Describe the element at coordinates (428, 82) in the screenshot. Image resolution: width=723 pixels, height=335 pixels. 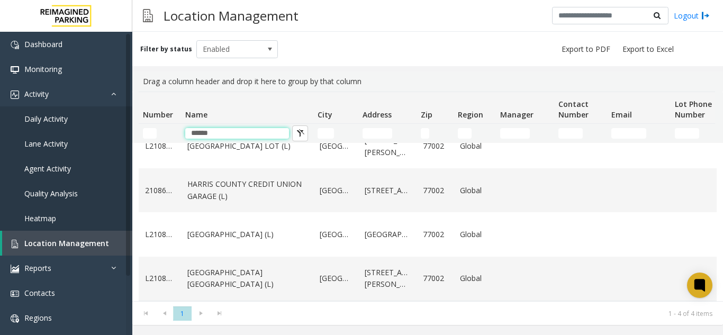
I see `div: Drag a column header and drop it here to group by that column` at that location.